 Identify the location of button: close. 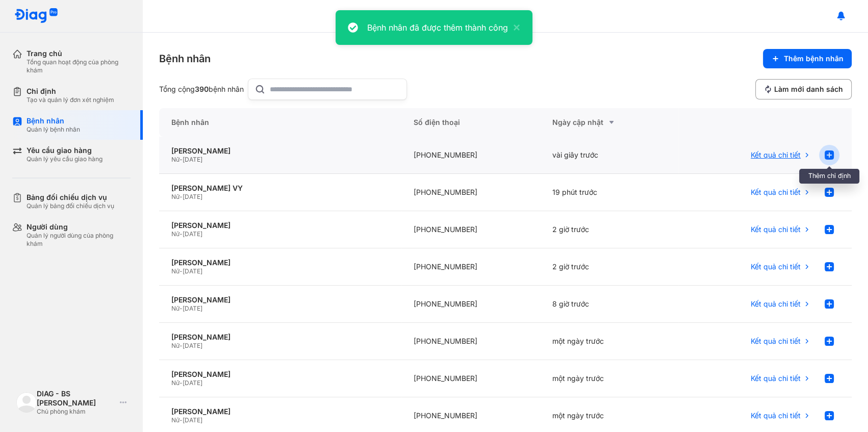
(514, 27).